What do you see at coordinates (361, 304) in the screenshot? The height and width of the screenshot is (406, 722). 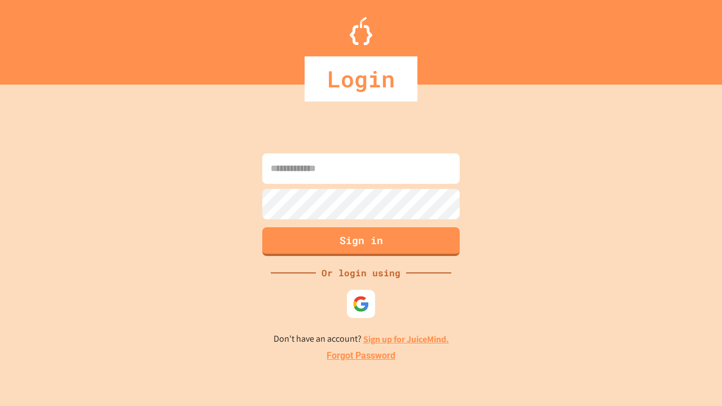 I see `img: google-icon.svg` at bounding box center [361, 304].